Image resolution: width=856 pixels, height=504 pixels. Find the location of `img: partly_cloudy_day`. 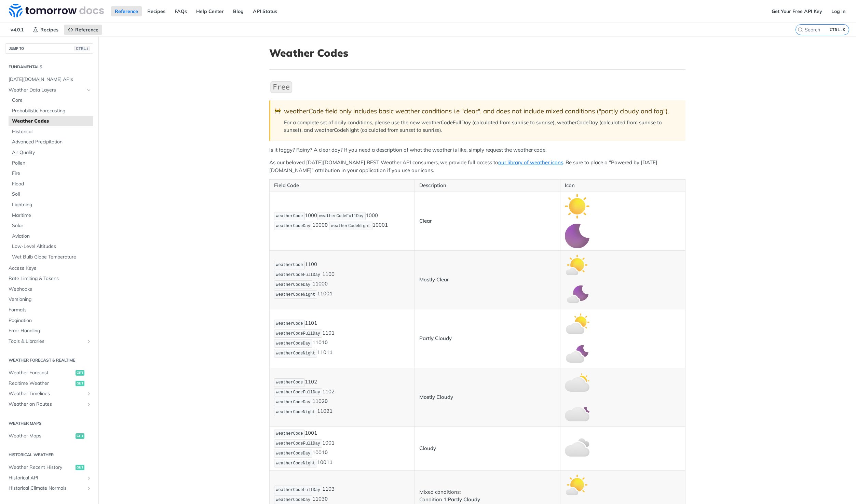

img: partly_cloudy_day is located at coordinates (577, 324).